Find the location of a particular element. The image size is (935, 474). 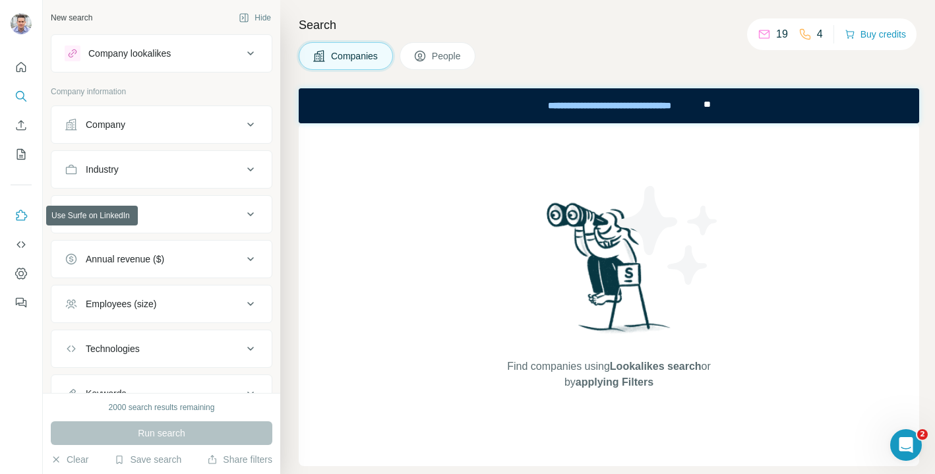

button: Buy credits is located at coordinates (875, 34).